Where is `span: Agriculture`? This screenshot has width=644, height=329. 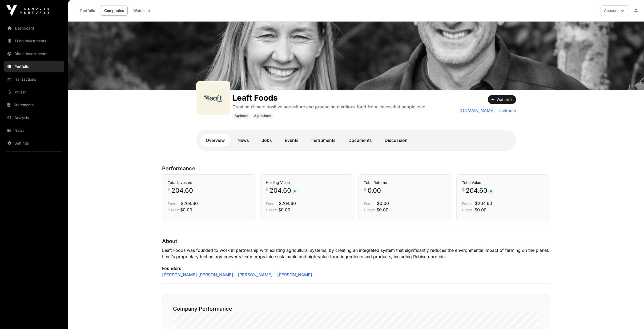
span: Agriculture is located at coordinates (262, 116).